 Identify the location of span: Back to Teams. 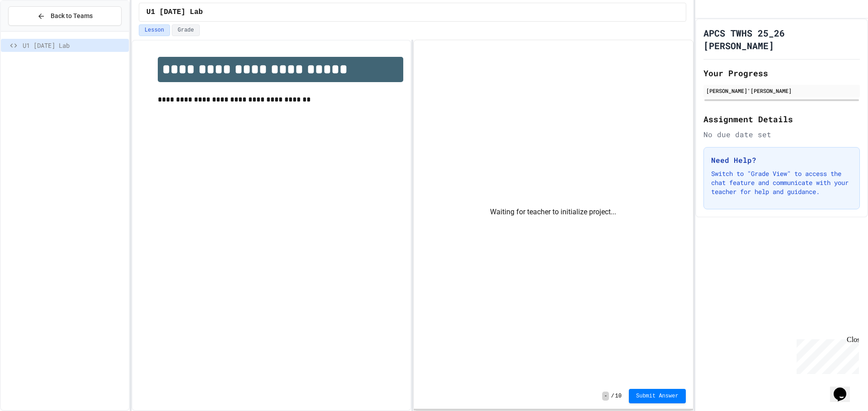
(71, 16).